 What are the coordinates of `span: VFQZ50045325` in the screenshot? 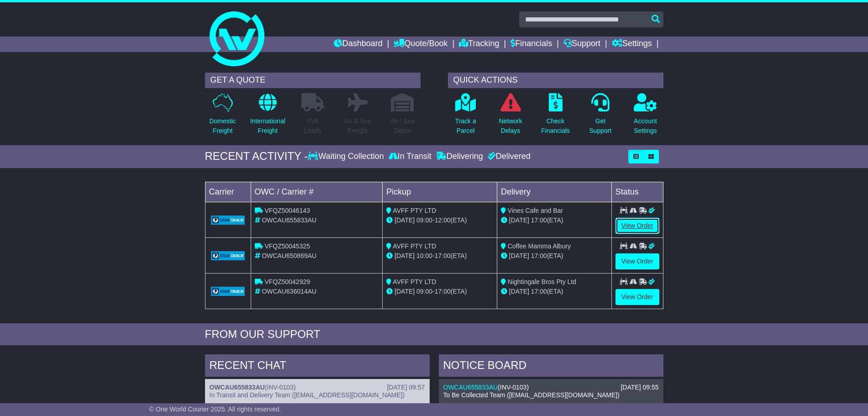 It's located at (288, 246).